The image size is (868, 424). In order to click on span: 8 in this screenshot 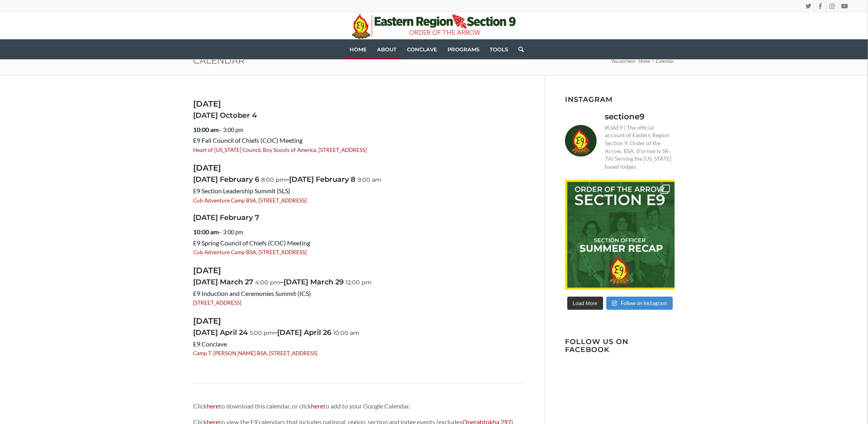, I will do `click(353, 180)`.